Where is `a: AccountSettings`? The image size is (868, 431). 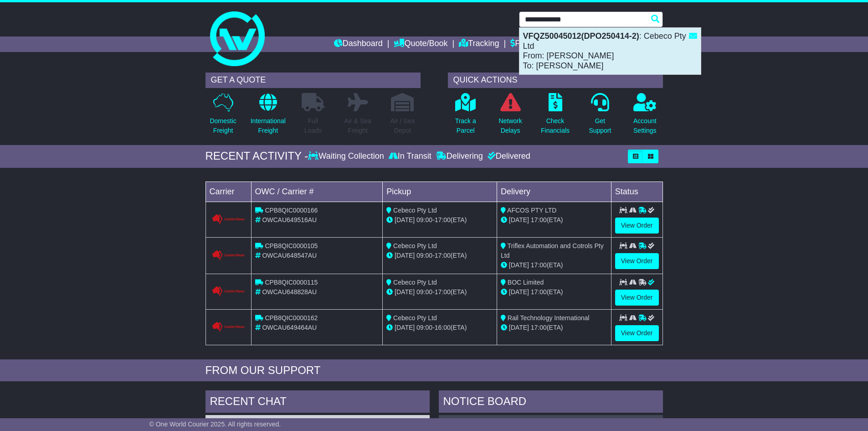
a: AccountSettings is located at coordinates (645, 116).